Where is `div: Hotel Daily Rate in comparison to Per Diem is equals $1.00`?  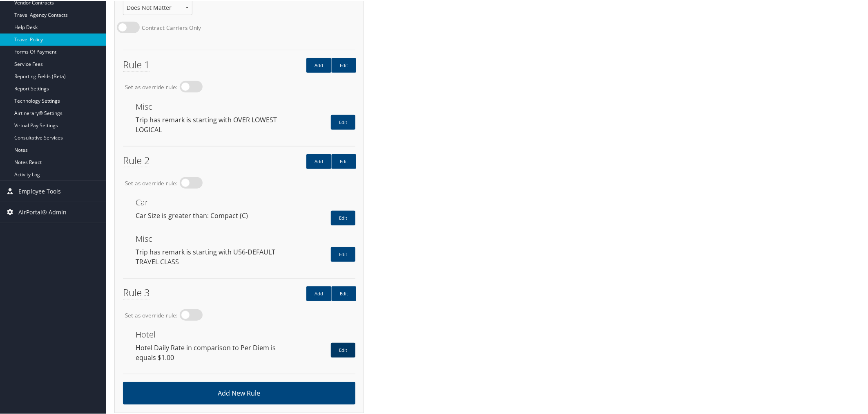 div: Hotel Daily Rate in comparison to Per Diem is equals $1.00 is located at coordinates (207, 351).